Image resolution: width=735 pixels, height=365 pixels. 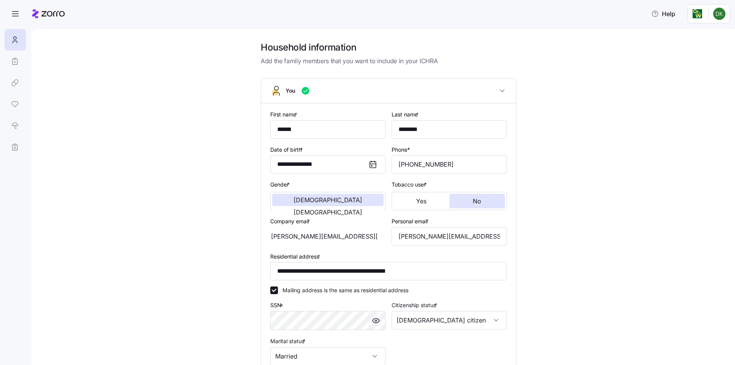 What do you see at coordinates (281, 185) in the screenshot?
I see `label: Gender` at bounding box center [281, 185].